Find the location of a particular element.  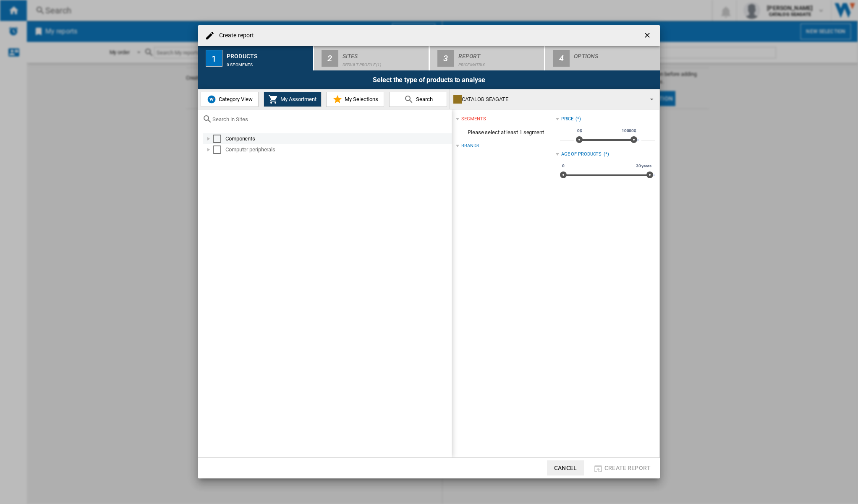

button: My Assortment is located at coordinates (292, 100).